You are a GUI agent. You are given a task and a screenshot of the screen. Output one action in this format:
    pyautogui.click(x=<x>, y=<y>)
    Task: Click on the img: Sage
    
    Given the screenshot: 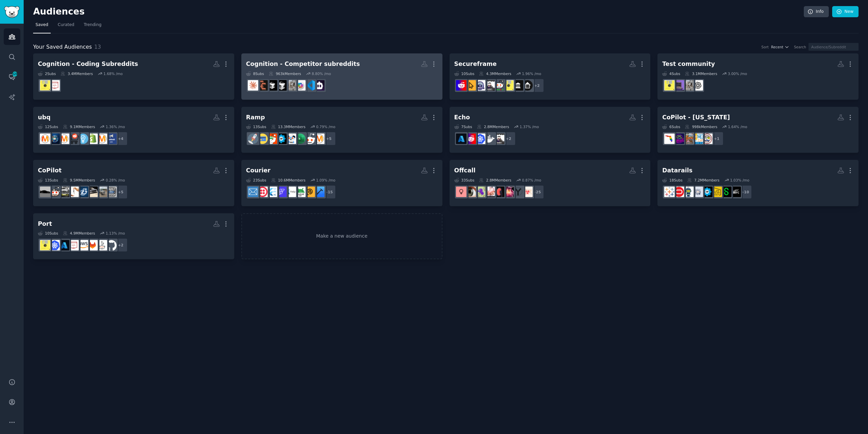 What is the action you would take?
    pyautogui.click(x=726, y=192)
    